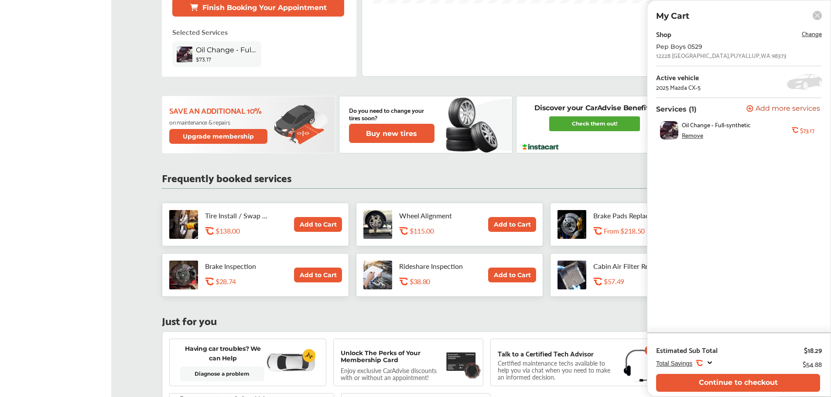 The image size is (831, 397). I want to click on p: Services (1), so click(676, 109).